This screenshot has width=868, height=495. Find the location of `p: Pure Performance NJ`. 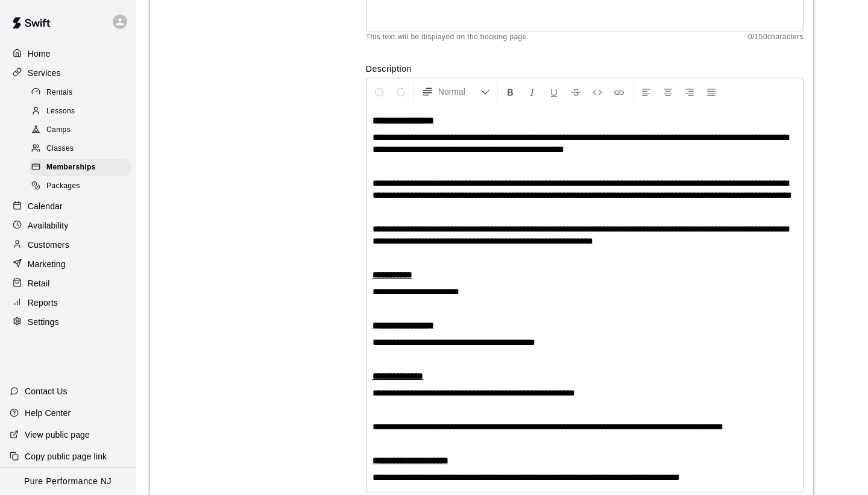

p: Pure Performance NJ is located at coordinates (68, 481).